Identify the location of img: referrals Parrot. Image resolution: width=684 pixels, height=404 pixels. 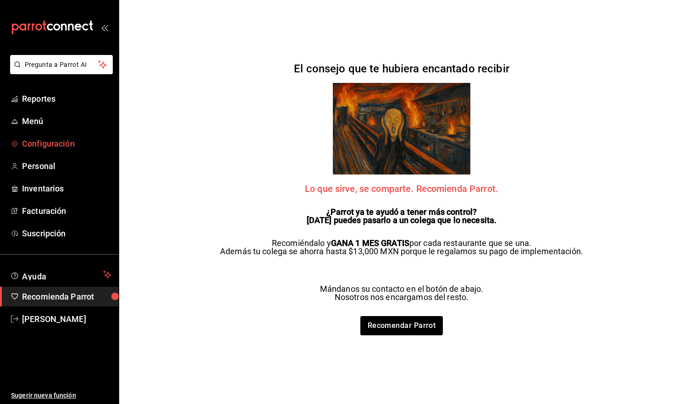
(401, 129).